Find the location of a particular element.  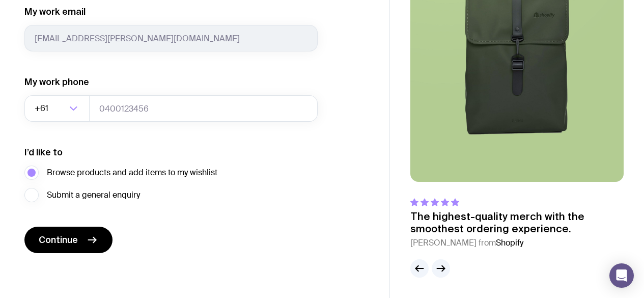

div: Open Intercom Messenger is located at coordinates (622, 275).